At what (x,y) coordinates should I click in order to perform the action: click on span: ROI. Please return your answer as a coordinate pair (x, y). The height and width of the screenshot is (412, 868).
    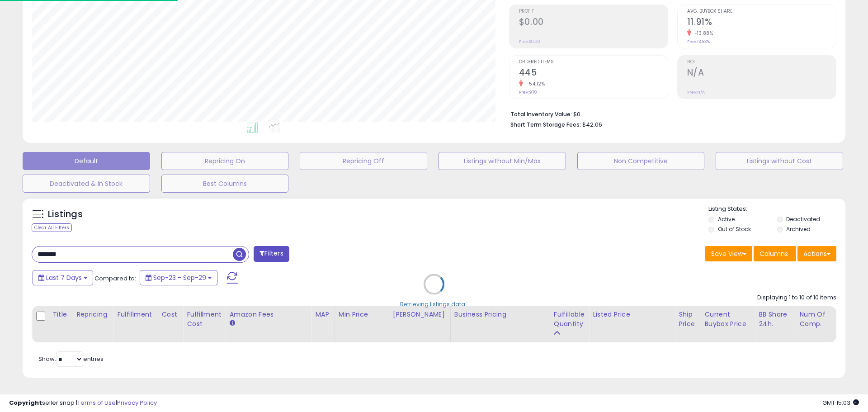
    Looking at the image, I should click on (762, 62).